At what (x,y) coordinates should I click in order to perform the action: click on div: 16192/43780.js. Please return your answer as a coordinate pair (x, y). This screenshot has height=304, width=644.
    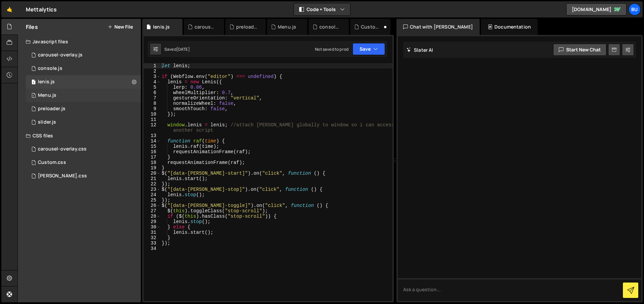
    Looking at the image, I should click on (83, 55).